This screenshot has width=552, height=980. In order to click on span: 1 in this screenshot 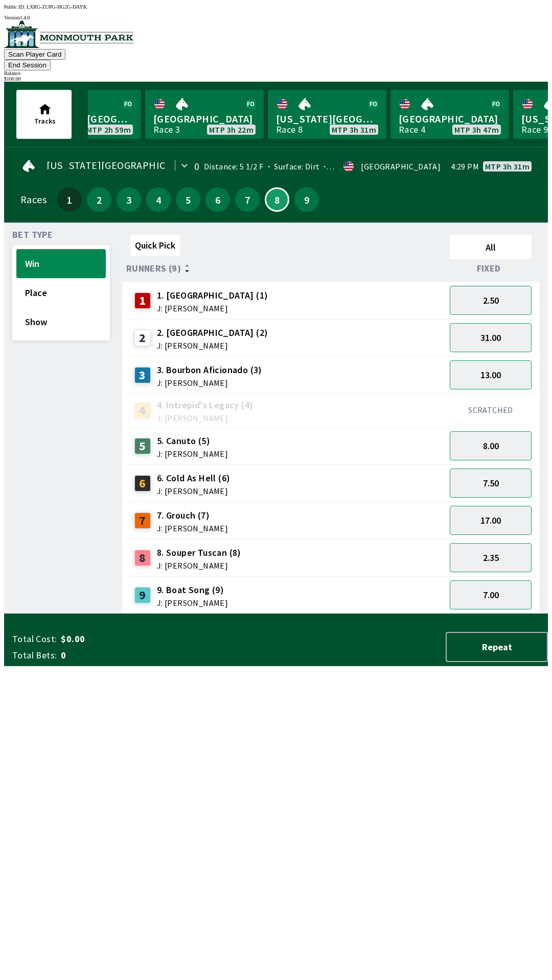, I will do `click(70, 200)`.